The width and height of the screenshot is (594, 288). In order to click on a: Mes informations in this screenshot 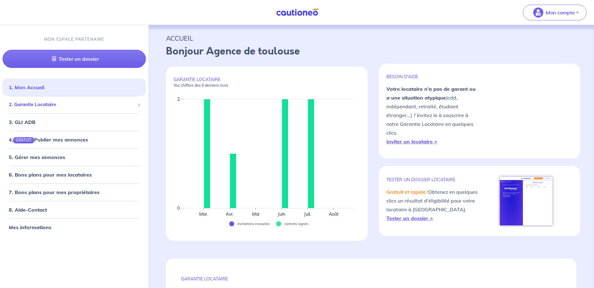, I will do `click(30, 227)`.